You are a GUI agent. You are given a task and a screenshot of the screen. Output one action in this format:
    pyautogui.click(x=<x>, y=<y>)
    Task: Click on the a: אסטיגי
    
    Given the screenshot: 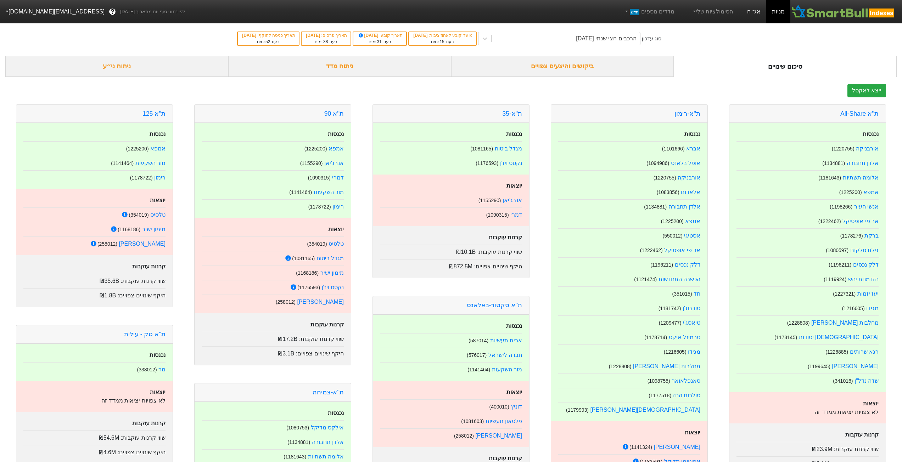 What is the action you would take?
    pyautogui.click(x=692, y=236)
    